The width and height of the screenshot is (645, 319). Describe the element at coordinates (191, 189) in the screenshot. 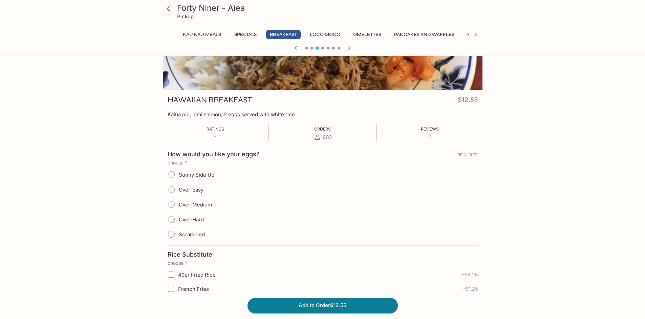

I see `span: Over-Easy` at that location.